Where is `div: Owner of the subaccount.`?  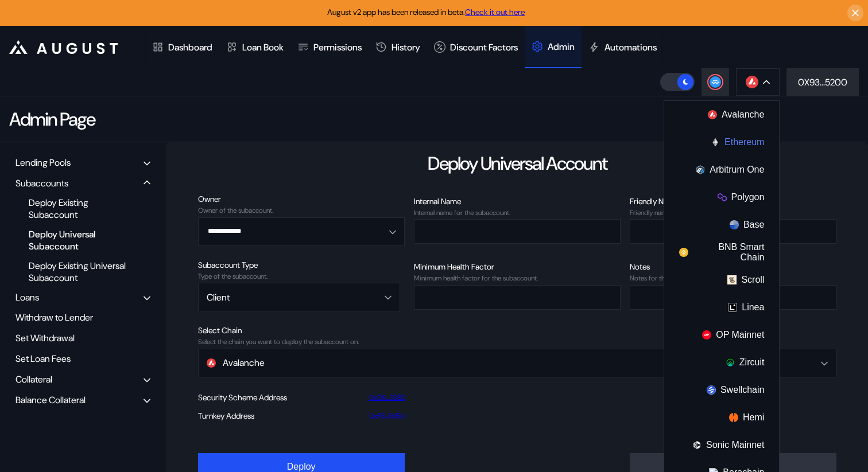 div: Owner of the subaccount. is located at coordinates (302, 211).